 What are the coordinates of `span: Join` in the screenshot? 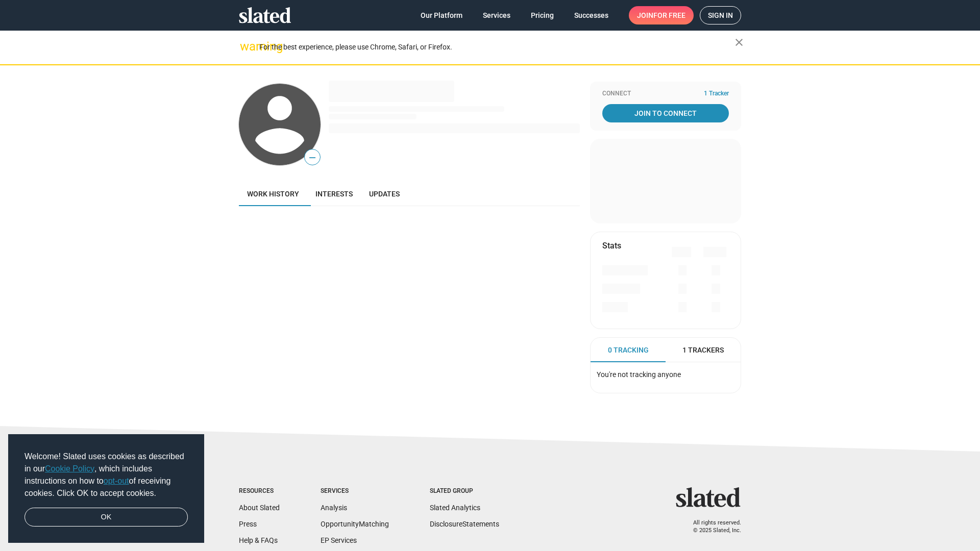 It's located at (661, 16).